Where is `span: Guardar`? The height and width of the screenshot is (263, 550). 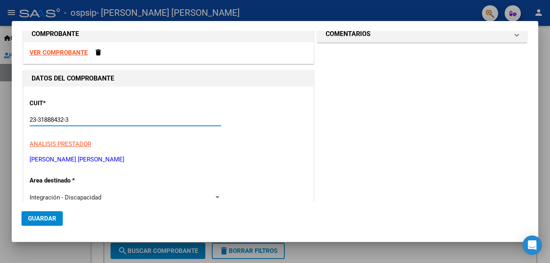 span: Guardar is located at coordinates (42, 219).